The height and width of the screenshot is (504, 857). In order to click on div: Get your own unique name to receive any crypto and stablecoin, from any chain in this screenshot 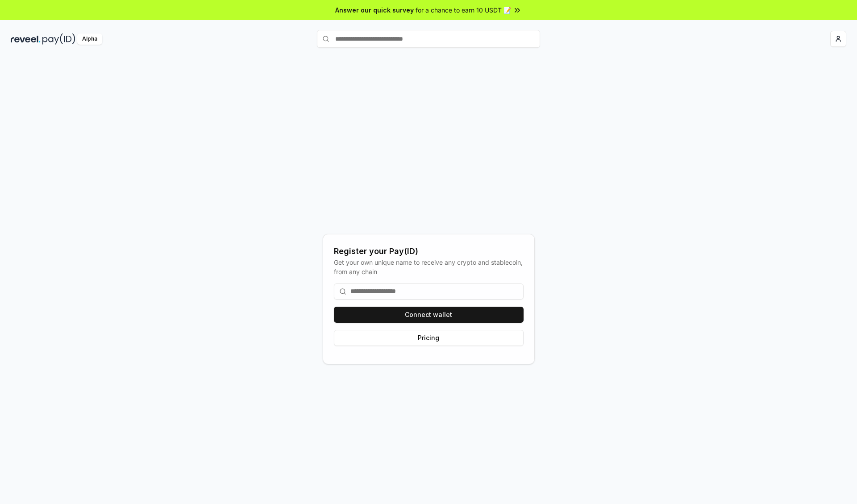, I will do `click(428, 267)`.